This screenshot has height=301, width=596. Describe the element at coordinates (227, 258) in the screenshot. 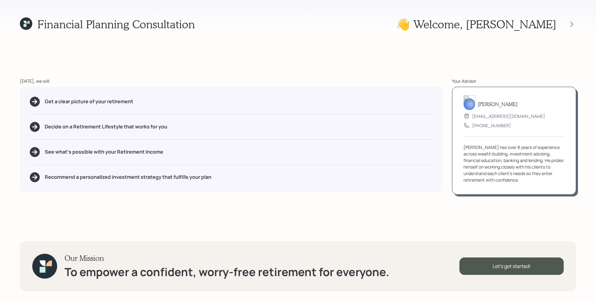

I see `h3: Our Mission` at that location.